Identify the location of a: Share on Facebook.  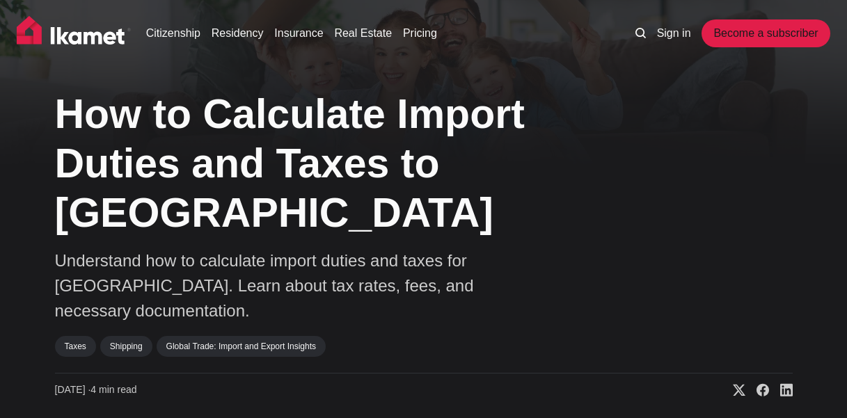
(757, 390).